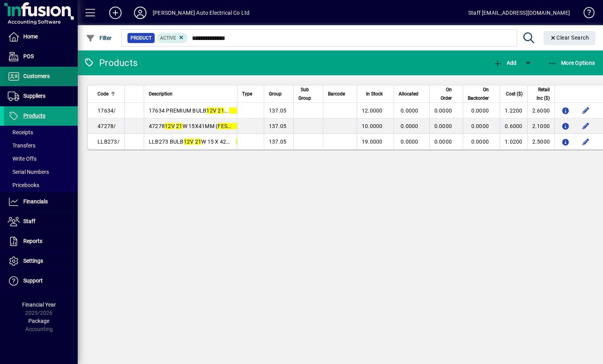 This screenshot has width=603, height=364. What do you see at coordinates (205, 142) in the screenshot?
I see `span: LLB273 BULB W 15 X 42MM` at bounding box center [205, 142].